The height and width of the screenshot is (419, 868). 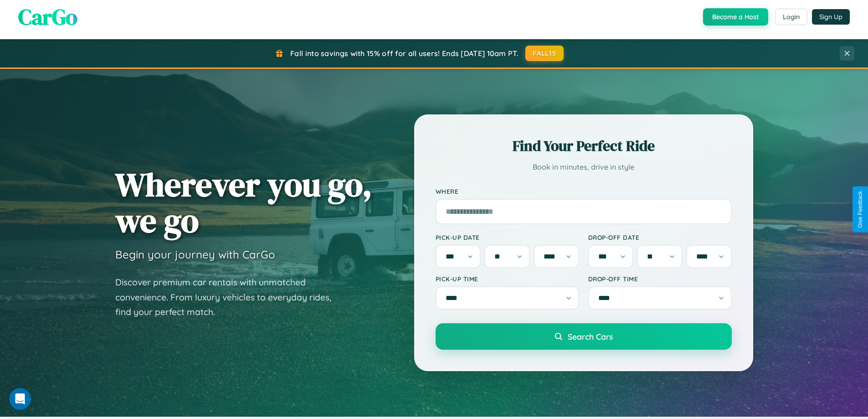 What do you see at coordinates (584, 336) in the screenshot?
I see `button: Search Cars` at bounding box center [584, 336].